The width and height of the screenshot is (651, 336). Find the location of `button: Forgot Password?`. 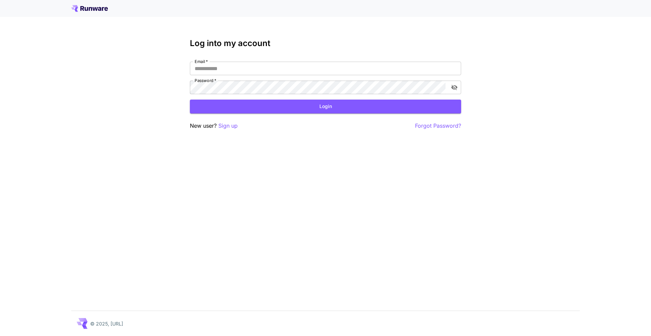

button: Forgot Password? is located at coordinates (438, 126).